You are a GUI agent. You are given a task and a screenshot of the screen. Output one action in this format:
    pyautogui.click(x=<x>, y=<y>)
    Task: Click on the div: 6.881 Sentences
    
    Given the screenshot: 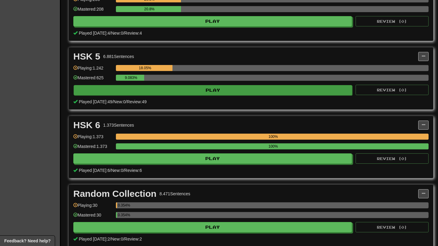 What is the action you would take?
    pyautogui.click(x=118, y=57)
    